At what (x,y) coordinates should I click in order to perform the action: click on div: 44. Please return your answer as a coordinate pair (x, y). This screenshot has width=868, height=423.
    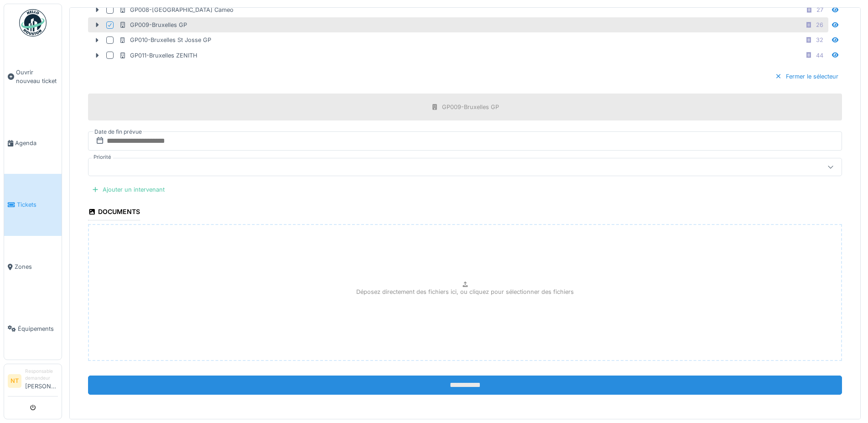
    Looking at the image, I should click on (820, 55).